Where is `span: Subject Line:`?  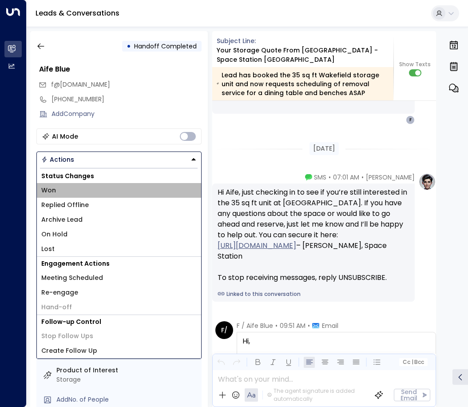 span: Subject Line: is located at coordinates (236, 41).